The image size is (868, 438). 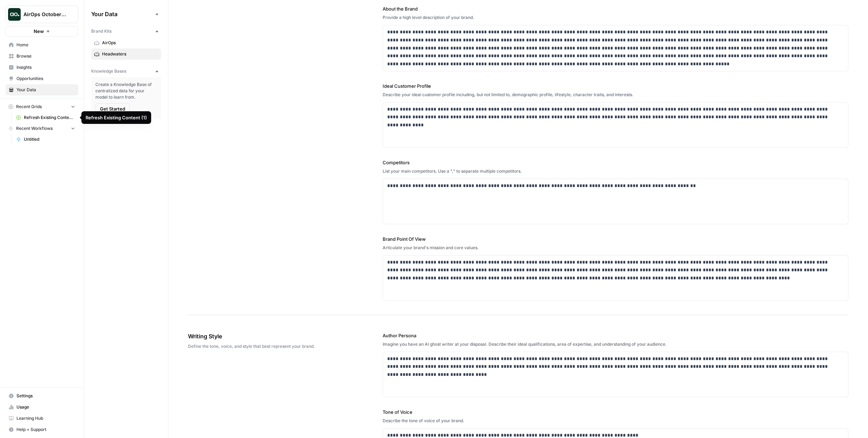 I want to click on label: Ideal Customer Profile, so click(x=616, y=86).